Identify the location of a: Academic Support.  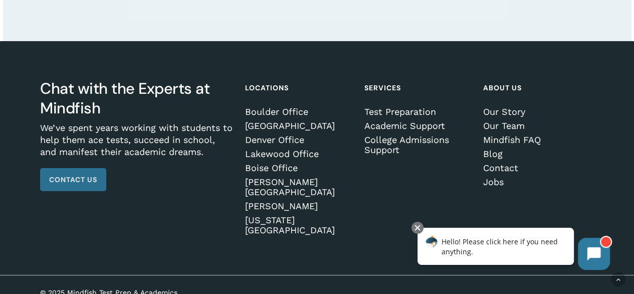
(418, 126).